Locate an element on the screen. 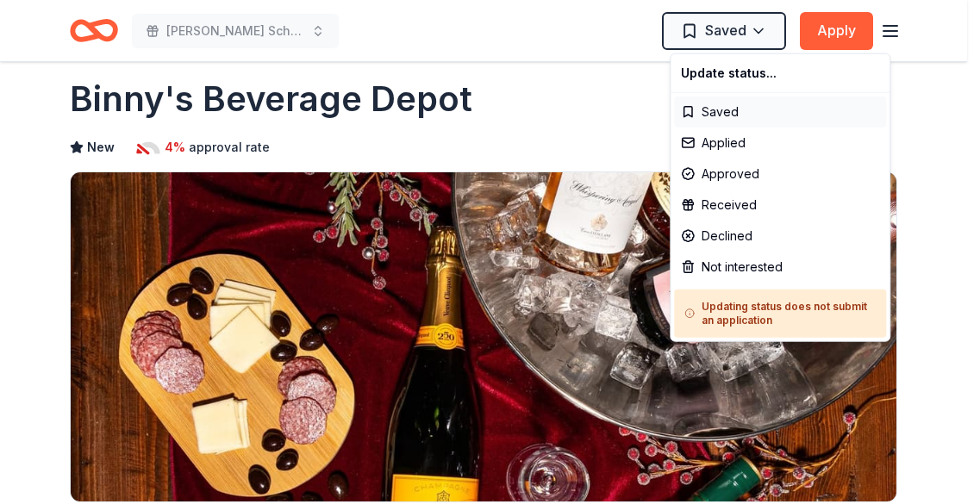  div: Saved is located at coordinates (780, 112).